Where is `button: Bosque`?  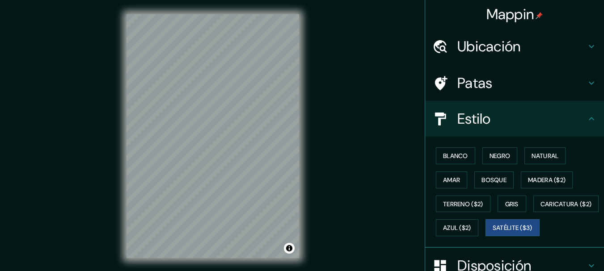 button: Bosque is located at coordinates (494, 180).